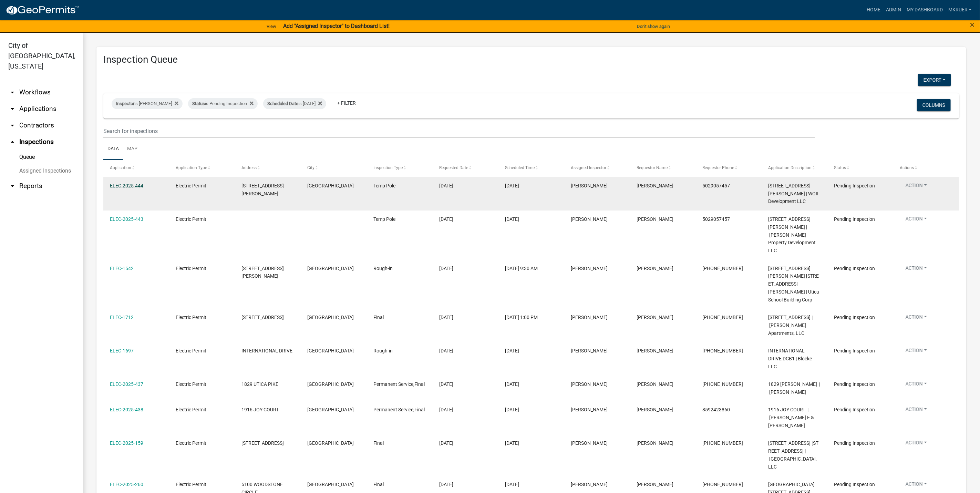  What do you see at coordinates (120, 168) in the screenshot?
I see `span: Application` at bounding box center [120, 168].